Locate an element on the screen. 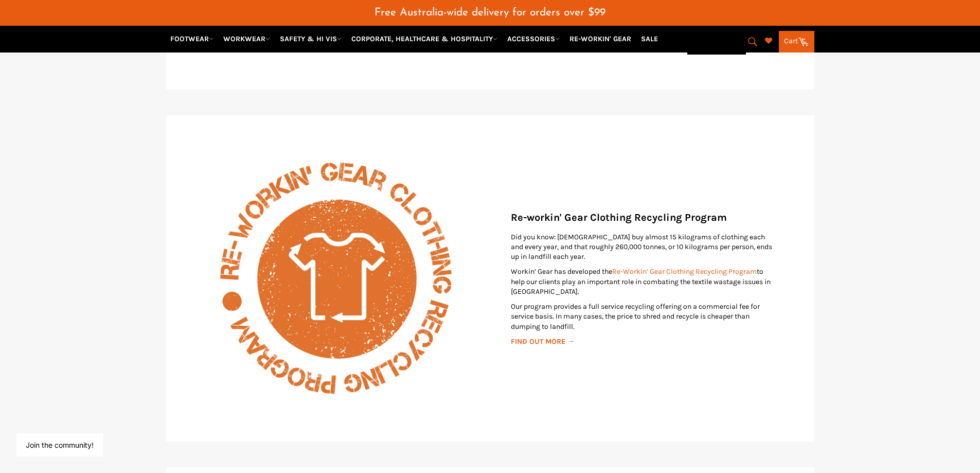 Image resolution: width=980 pixels, height=473 pixels. p: Workin’ Gear has developed the to help our clients play an important role in combating the textil... is located at coordinates (645, 281).